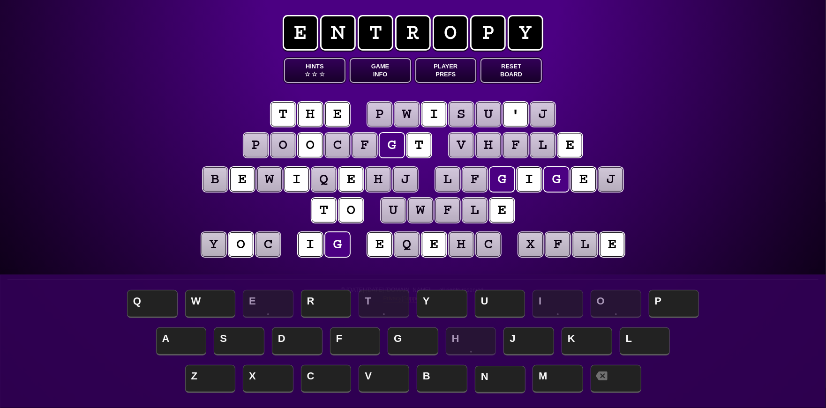 This screenshot has width=826, height=408. What do you see at coordinates (645, 342) in the screenshot?
I see `span: L` at bounding box center [645, 342].